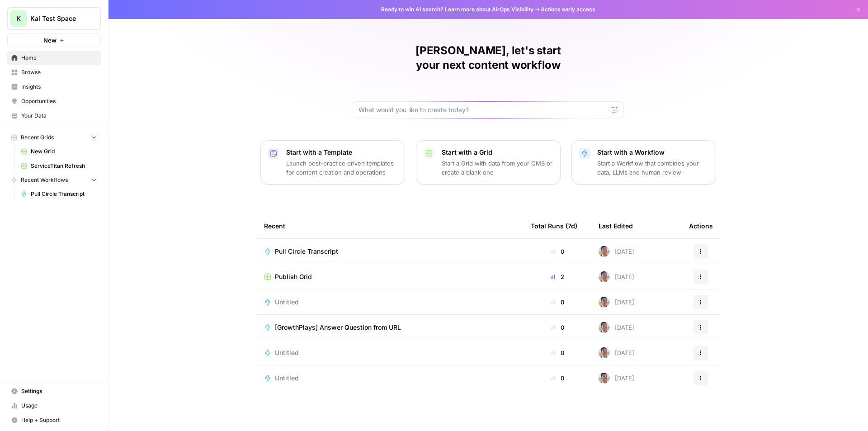 Image resolution: width=868 pixels, height=431 pixels. Describe the element at coordinates (460, 9) in the screenshot. I see `a: Learn more` at that location.